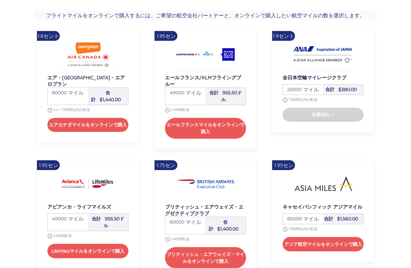  Describe the element at coordinates (323, 244) in the screenshot. I see `font: アジア航空マイルをオンラインで購入` at that location.